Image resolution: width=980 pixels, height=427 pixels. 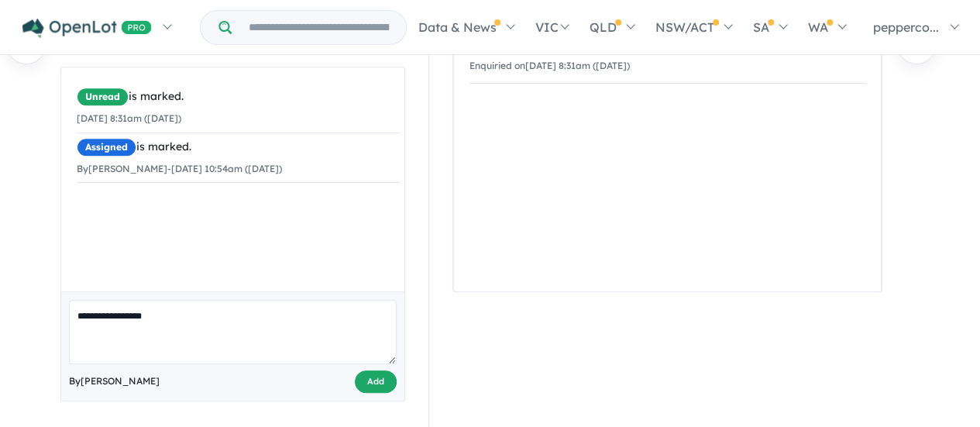 I want to click on input: Try estate name, suburb, builder or developer, so click(x=318, y=27).